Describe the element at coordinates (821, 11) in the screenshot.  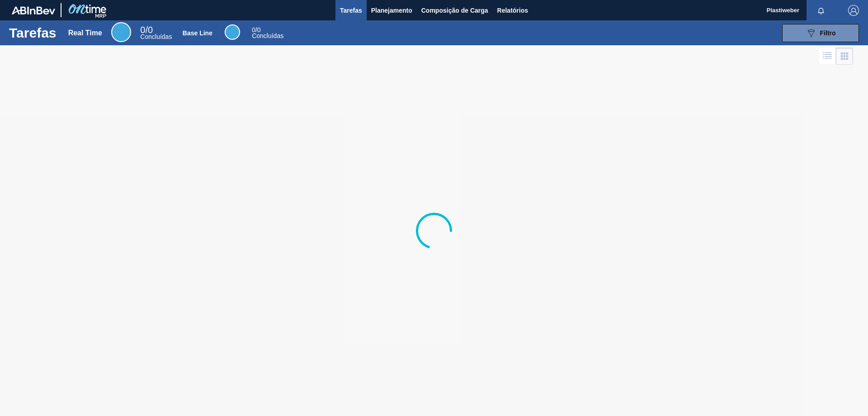
I see `button: Notificações` at that location.